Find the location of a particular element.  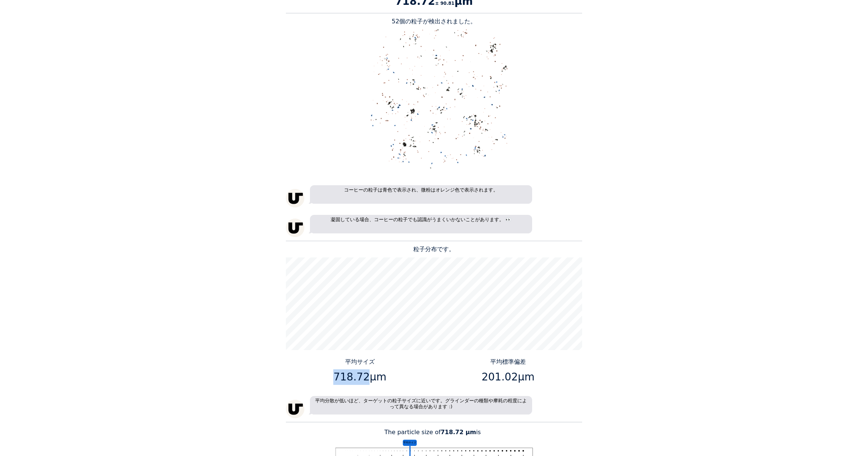

b: 718.72 μm is located at coordinates (458, 432).